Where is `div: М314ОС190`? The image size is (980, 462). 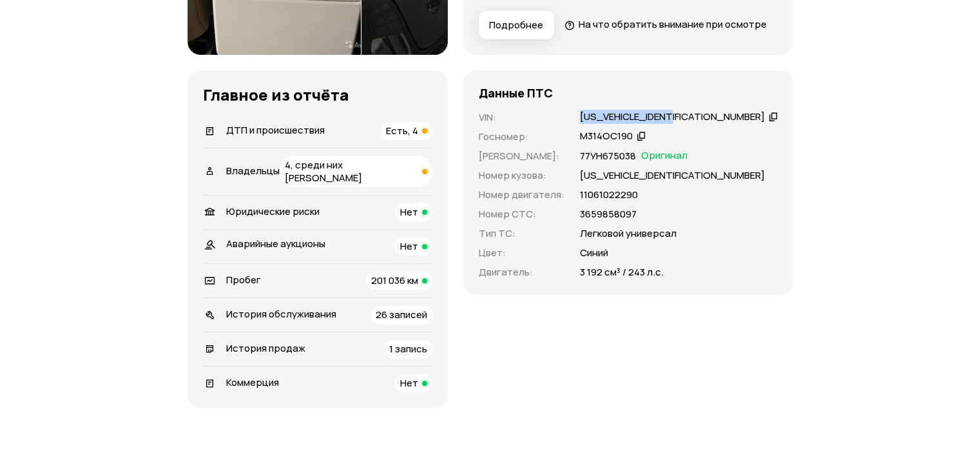
div: М314ОС190 is located at coordinates (606, 136).